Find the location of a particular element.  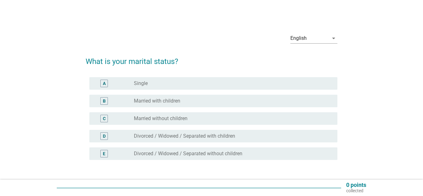

div: C is located at coordinates (104, 119).